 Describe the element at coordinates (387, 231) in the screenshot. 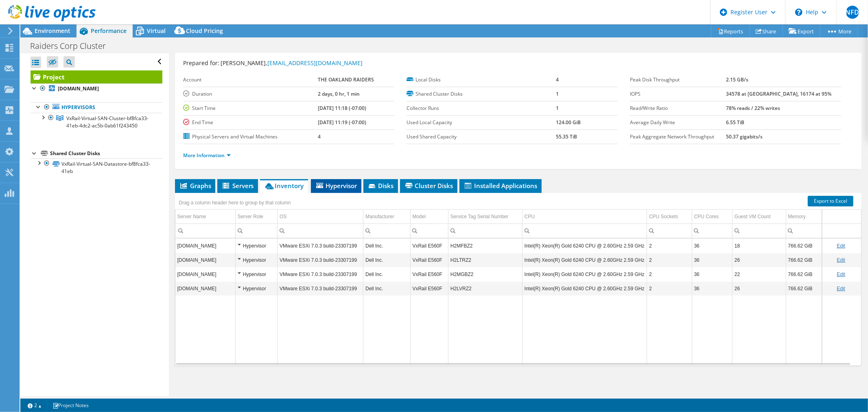

I see `td: Column Manufacturer, Filter cell` at that location.